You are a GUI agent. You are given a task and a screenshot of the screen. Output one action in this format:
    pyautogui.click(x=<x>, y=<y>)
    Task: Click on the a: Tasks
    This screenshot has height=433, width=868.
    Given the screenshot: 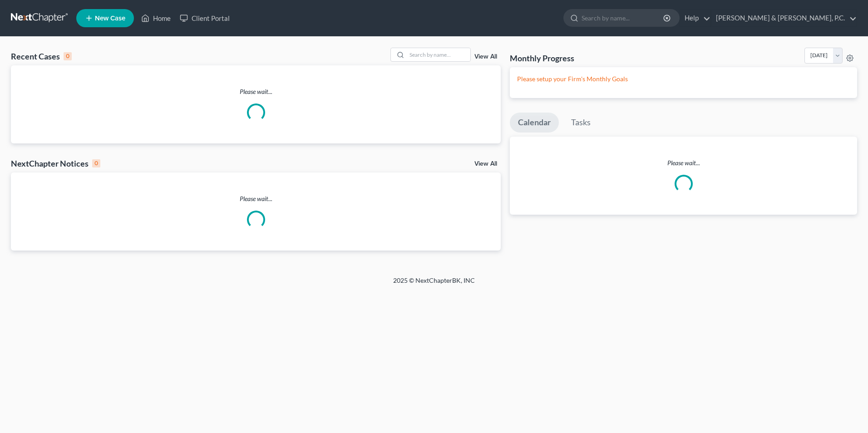 What is the action you would take?
    pyautogui.click(x=581, y=123)
    